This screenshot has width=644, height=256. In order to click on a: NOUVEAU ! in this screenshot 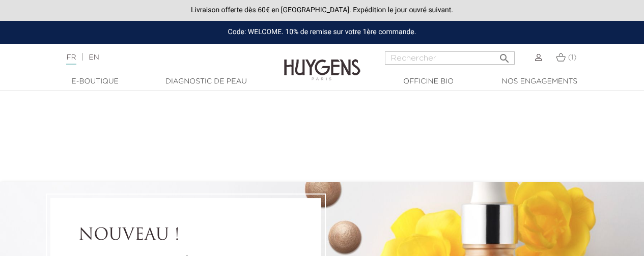, I will do `click(186, 236)`.